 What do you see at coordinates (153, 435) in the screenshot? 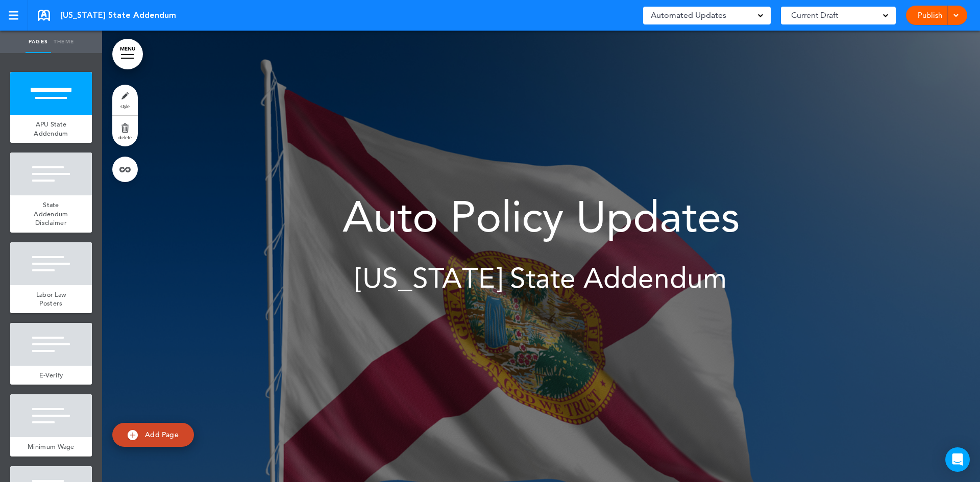
I see `a: Add Page` at bounding box center [153, 435].